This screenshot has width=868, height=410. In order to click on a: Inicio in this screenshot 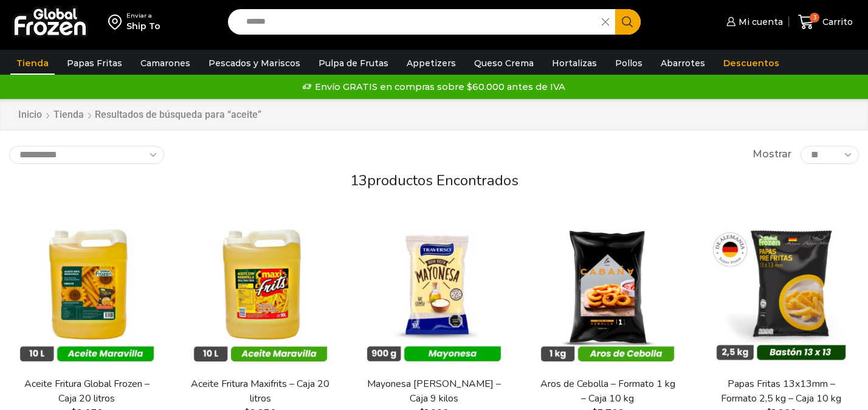, I will do `click(30, 115)`.